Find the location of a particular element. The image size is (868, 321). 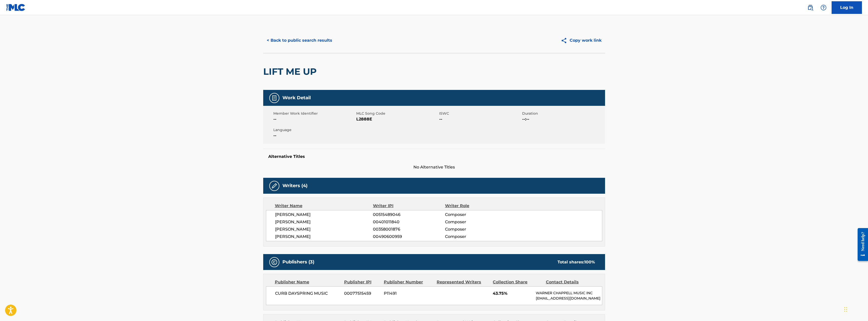

span: 100 % is located at coordinates (589, 262).